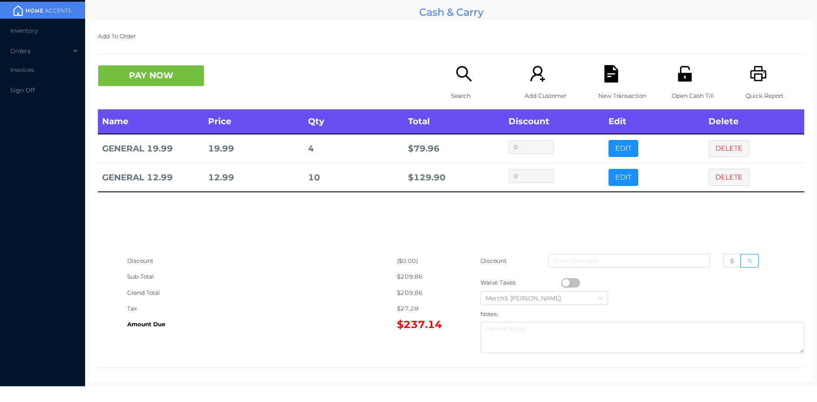  What do you see at coordinates (262, 261) in the screenshot?
I see `div: Discount` at bounding box center [262, 261].